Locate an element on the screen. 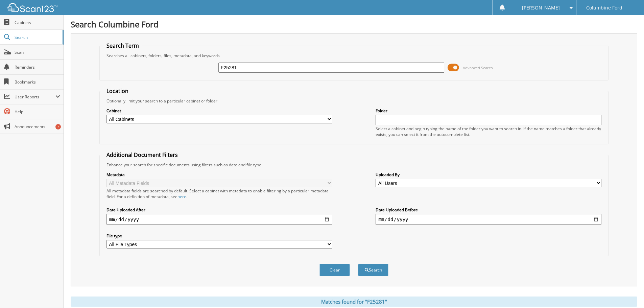  a: here is located at coordinates (182, 197).